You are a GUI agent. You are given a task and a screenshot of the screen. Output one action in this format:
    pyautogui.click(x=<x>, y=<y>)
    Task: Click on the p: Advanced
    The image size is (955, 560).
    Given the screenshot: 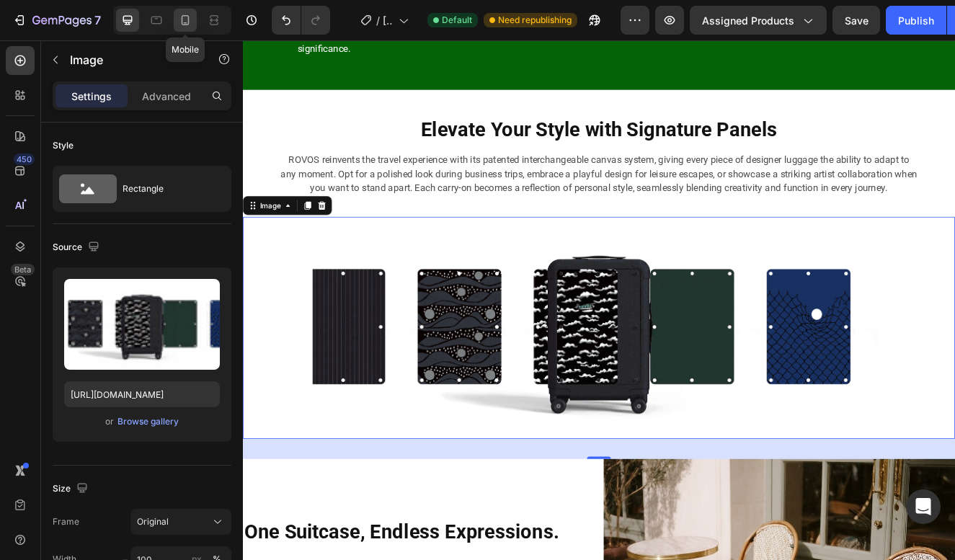 What is the action you would take?
    pyautogui.click(x=166, y=96)
    